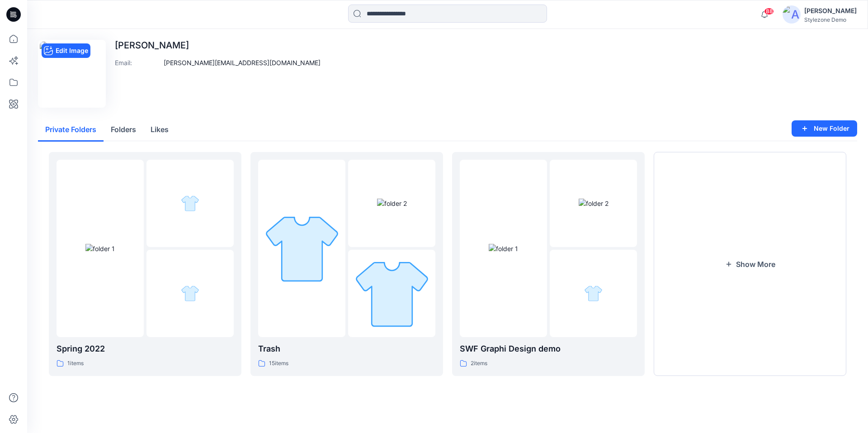  I want to click on img: avatar, so click(792, 15).